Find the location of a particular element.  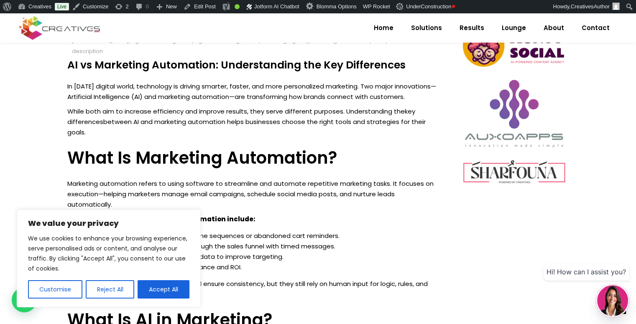

div: Hi! How can I assist you? is located at coordinates (586, 272).